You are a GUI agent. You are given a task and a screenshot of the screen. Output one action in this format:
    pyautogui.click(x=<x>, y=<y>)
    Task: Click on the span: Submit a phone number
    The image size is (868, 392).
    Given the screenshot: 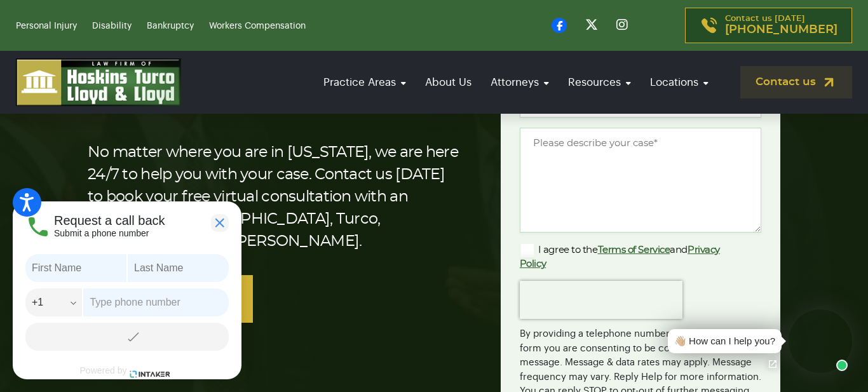 What is the action you would take?
    pyautogui.click(x=101, y=233)
    